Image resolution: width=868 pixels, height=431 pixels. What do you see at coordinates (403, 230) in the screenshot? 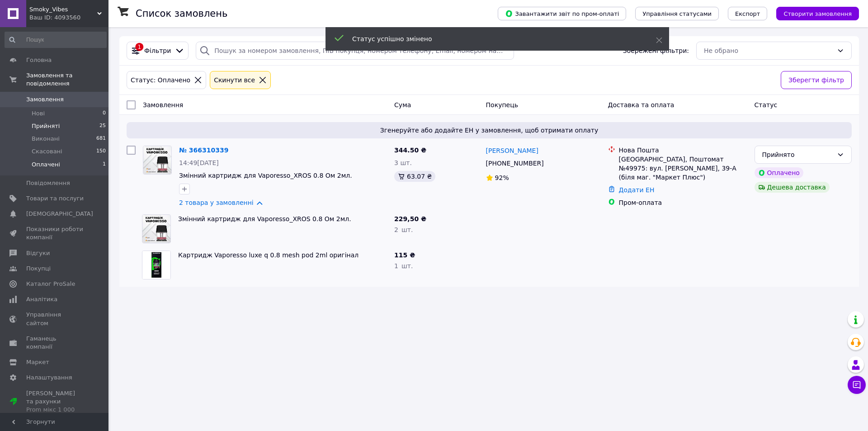
I see `span: 2 шт.` at bounding box center [403, 230].